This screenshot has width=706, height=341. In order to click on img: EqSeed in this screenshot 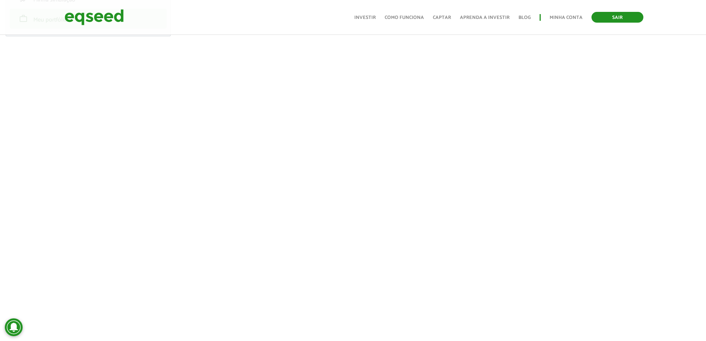, I will do `click(94, 17)`.